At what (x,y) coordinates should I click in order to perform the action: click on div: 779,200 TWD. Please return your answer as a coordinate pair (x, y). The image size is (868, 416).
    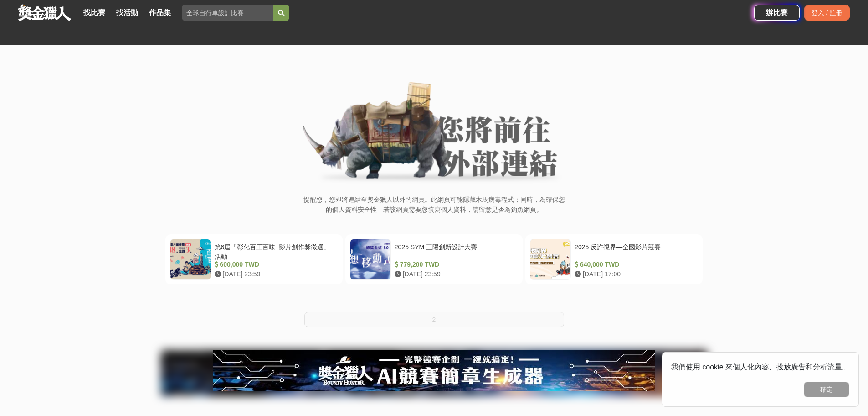
    Looking at the image, I should click on (455, 264).